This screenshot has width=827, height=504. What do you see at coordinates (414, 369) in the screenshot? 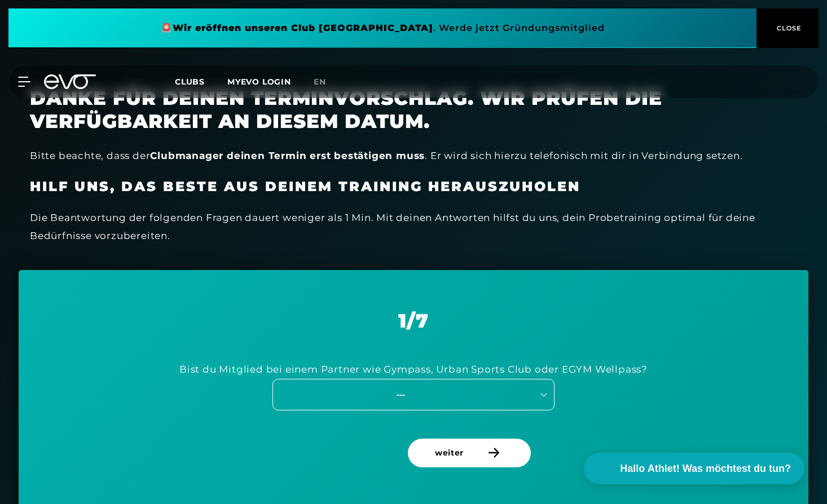
I see `div: Bist du Mitglied bei einem Partner wie Gympass, Urban Sports Club oder EGYM Wellpass?` at bounding box center [414, 369].